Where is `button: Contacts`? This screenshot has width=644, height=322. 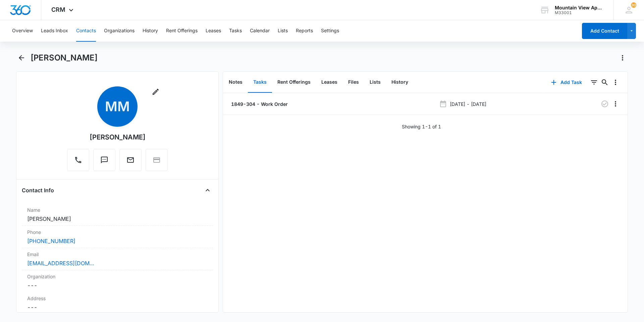 button: Contacts is located at coordinates (86, 31).